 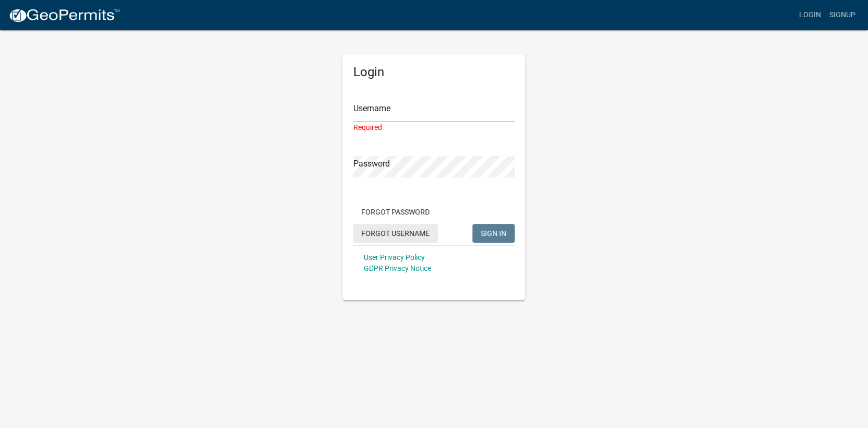 What do you see at coordinates (493, 233) in the screenshot?
I see `span: SIGN IN` at bounding box center [493, 233].